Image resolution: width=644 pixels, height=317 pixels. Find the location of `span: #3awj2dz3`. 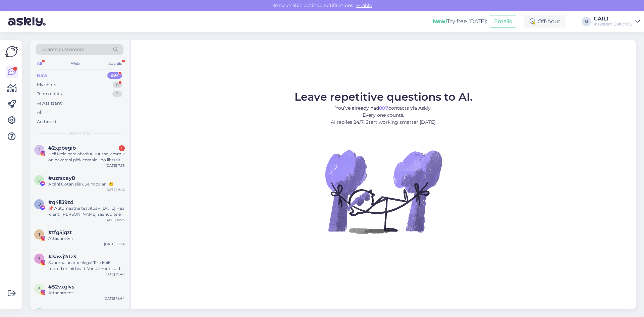

span: #3awj2dz3 is located at coordinates (62, 257).